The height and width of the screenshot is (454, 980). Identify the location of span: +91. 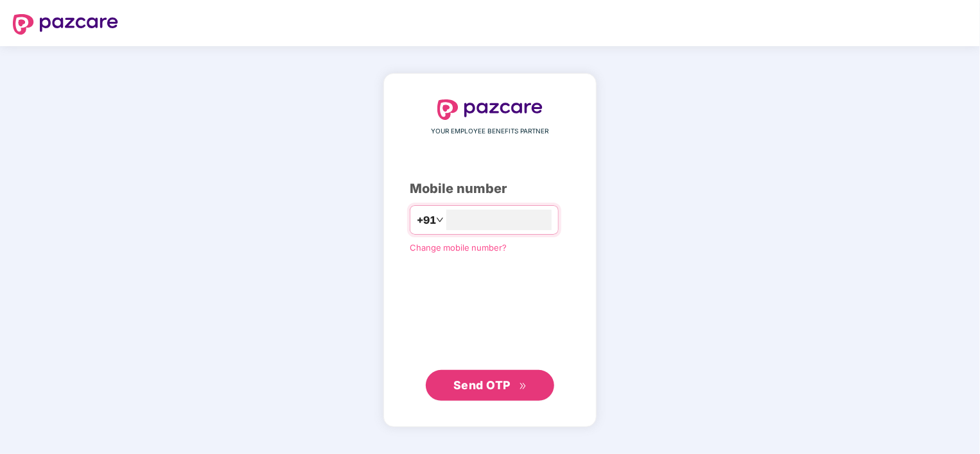
(426, 220).